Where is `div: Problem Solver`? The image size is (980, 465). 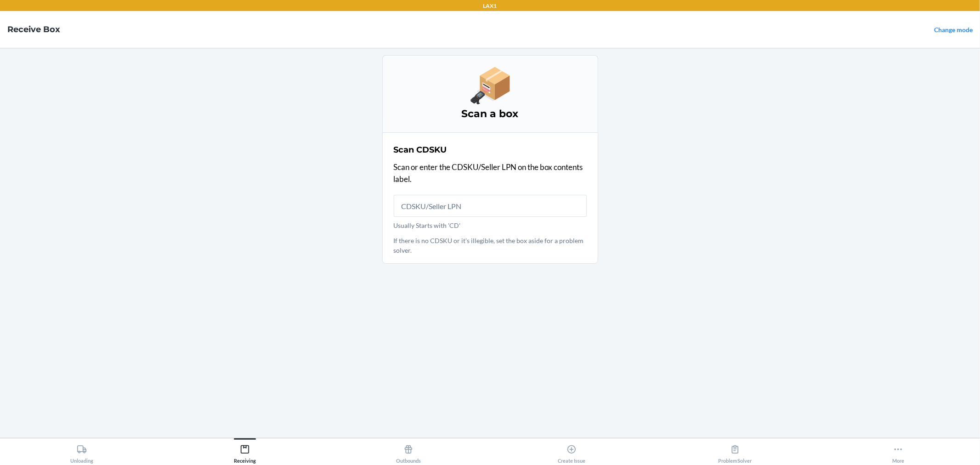 div: Problem Solver is located at coordinates (735, 452).